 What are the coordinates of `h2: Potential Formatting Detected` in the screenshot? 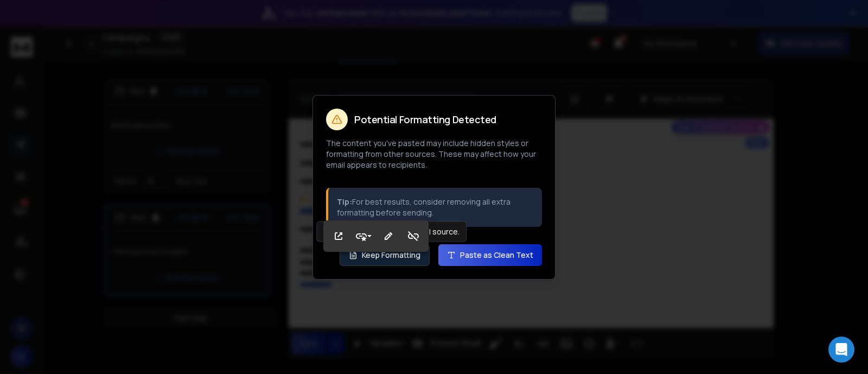 It's located at (425, 119).